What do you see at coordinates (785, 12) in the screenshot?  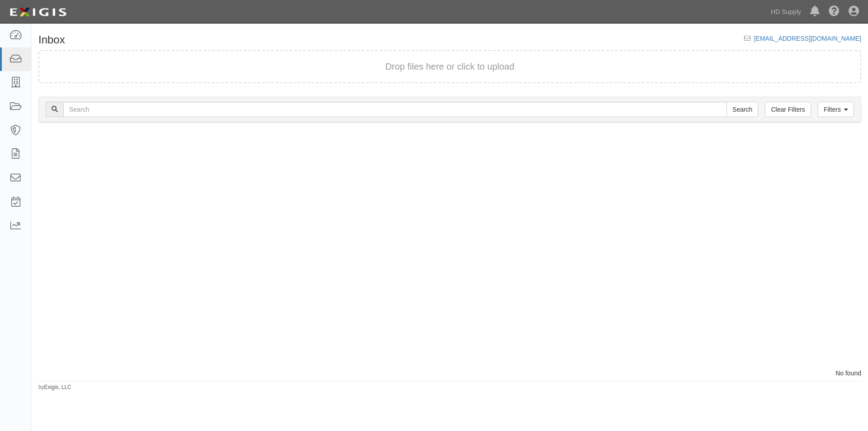 I see `a: HD Supply` at bounding box center [785, 12].